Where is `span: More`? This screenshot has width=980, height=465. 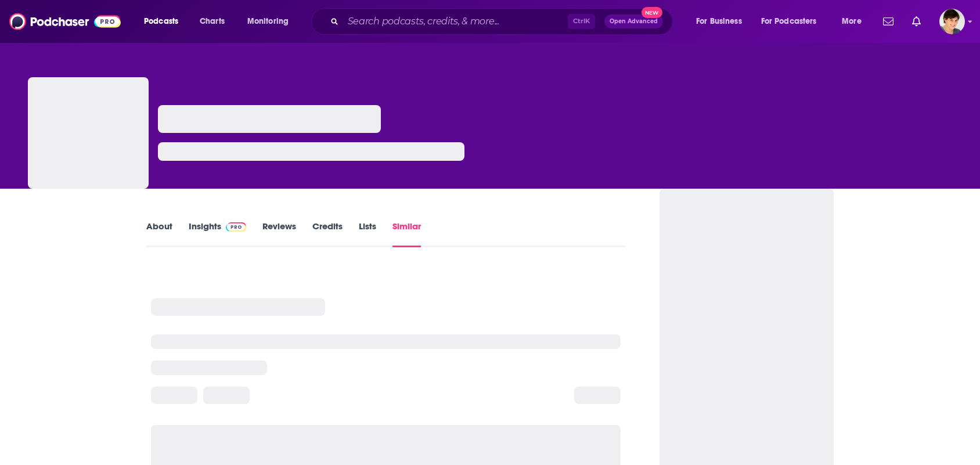 span: More is located at coordinates (852, 22).